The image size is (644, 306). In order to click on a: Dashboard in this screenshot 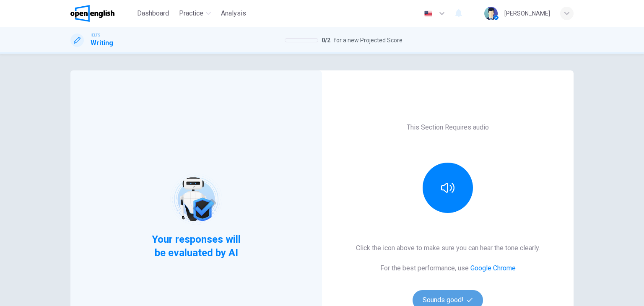, I will do `click(153, 14)`.